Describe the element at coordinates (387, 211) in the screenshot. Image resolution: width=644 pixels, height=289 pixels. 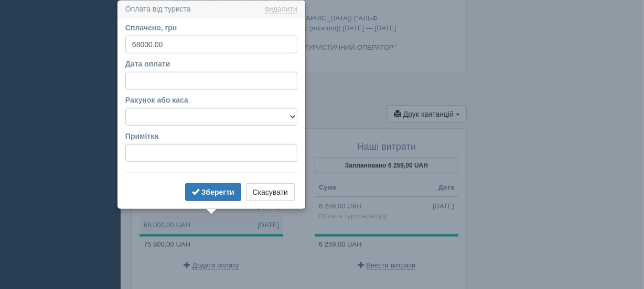
I see `td: 6 259,00 UAH` at that location.